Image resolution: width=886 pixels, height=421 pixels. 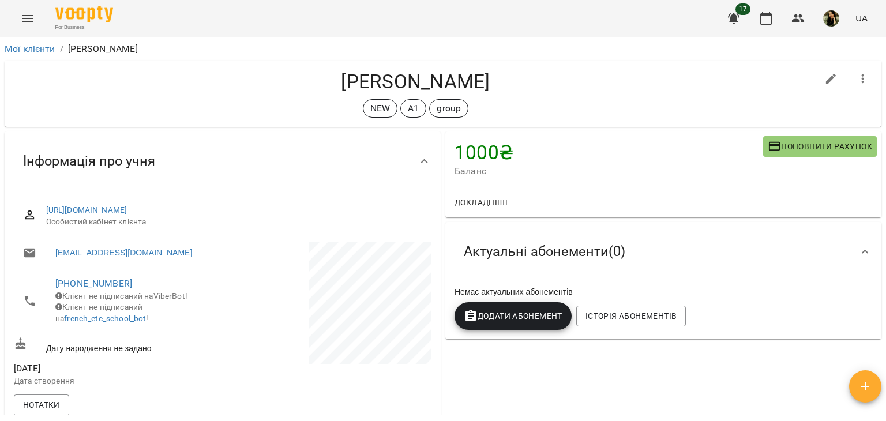 What do you see at coordinates (380, 108) in the screenshot?
I see `div: NEW` at bounding box center [380, 108].